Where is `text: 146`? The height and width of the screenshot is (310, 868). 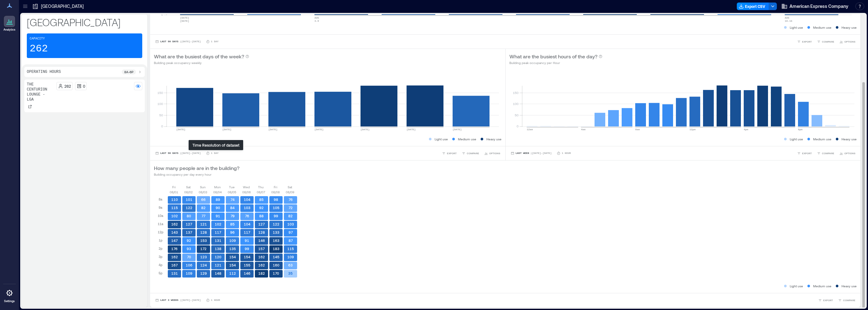 text: 146 is located at coordinates (247, 273).